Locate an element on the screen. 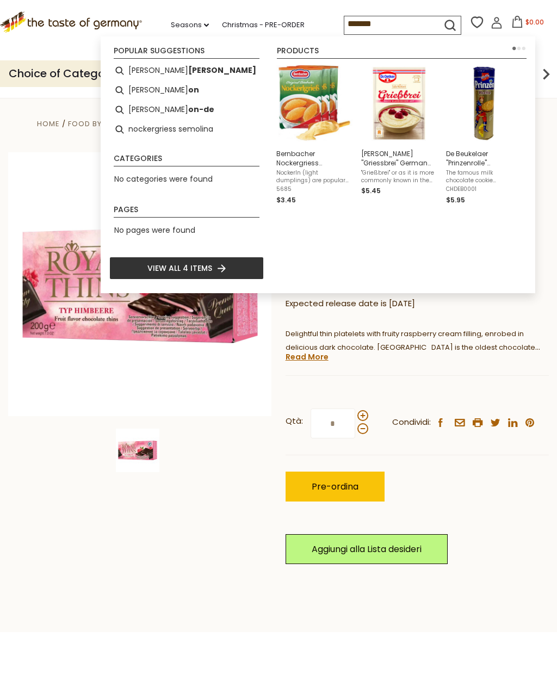 The image size is (557, 687). li: Pages is located at coordinates (187, 212).